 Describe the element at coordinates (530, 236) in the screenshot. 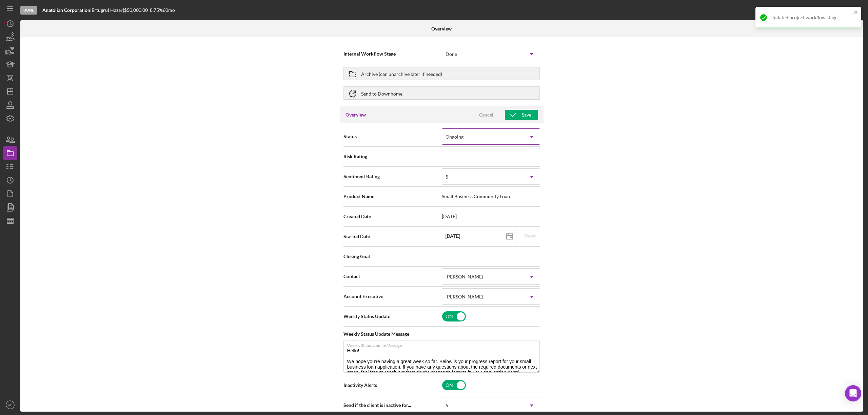

I see `button: Reset` at that location.